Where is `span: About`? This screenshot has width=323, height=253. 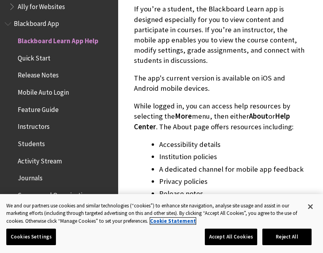
span: About is located at coordinates (258, 116).